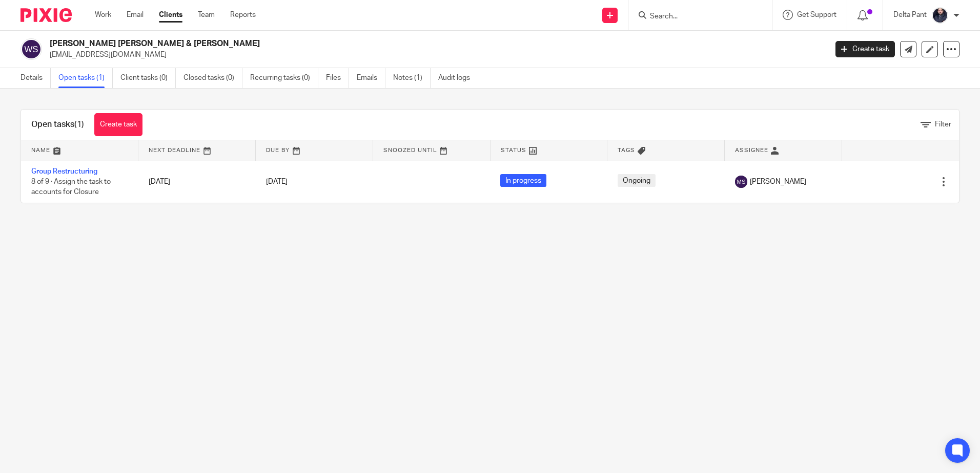 This screenshot has height=473, width=980. What do you see at coordinates (816, 15) in the screenshot?
I see `span: Get Support` at bounding box center [816, 15].